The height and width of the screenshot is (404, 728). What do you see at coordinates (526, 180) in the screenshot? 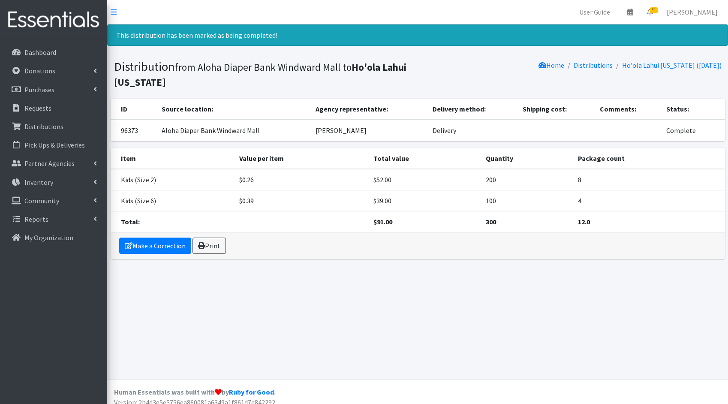
I see `td: 200` at bounding box center [526, 180].